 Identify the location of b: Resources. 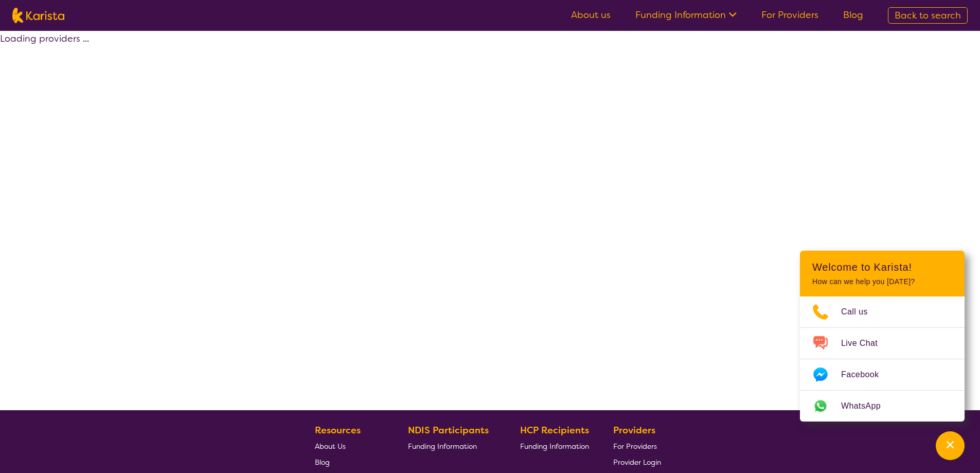
(337, 430).